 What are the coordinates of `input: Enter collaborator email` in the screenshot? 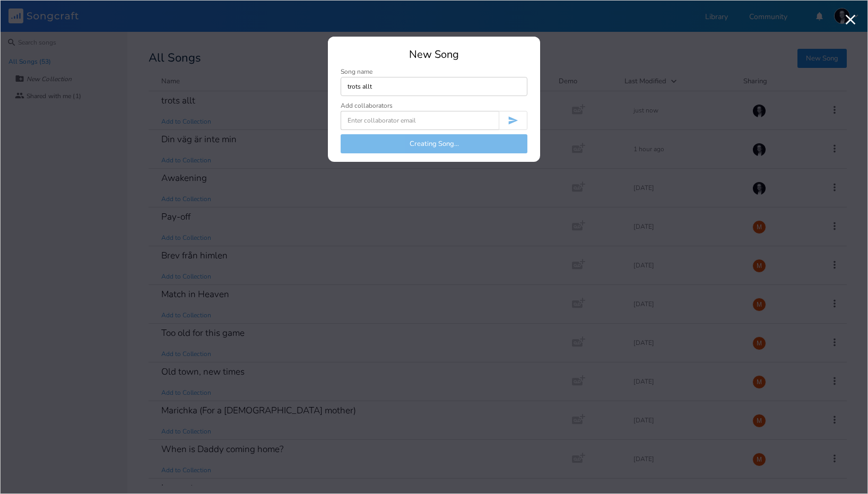 It's located at (420, 121).